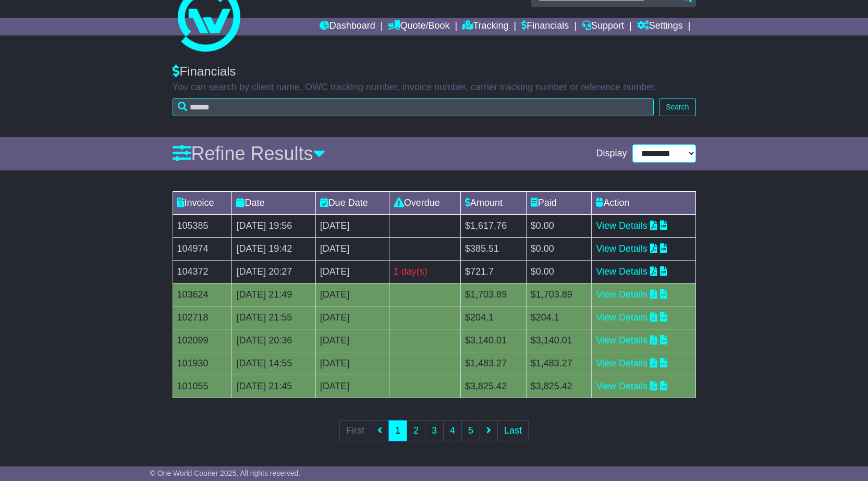 The height and width of the screenshot is (481, 868). What do you see at coordinates (425, 203) in the screenshot?
I see `td: Overdue` at bounding box center [425, 203].